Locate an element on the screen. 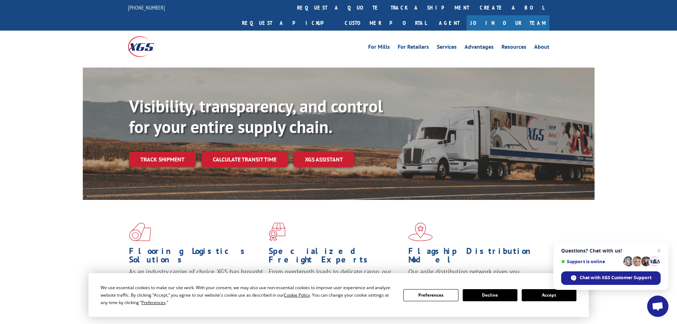 The height and width of the screenshot is (324, 677). h1: Flooring Logistics Solutions is located at coordinates (196, 257).